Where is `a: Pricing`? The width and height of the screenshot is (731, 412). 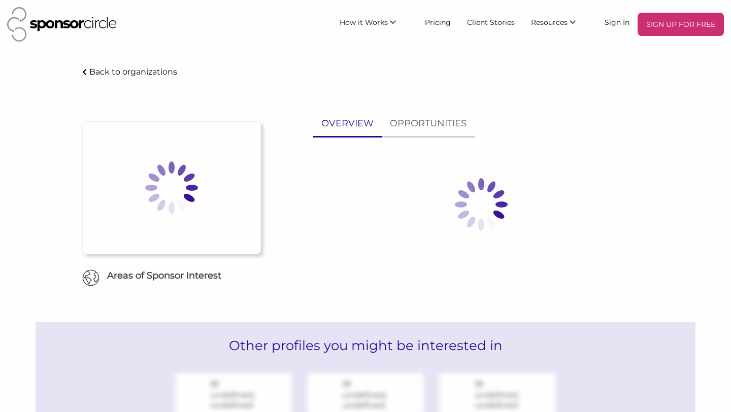
a: Pricing is located at coordinates (437, 22).